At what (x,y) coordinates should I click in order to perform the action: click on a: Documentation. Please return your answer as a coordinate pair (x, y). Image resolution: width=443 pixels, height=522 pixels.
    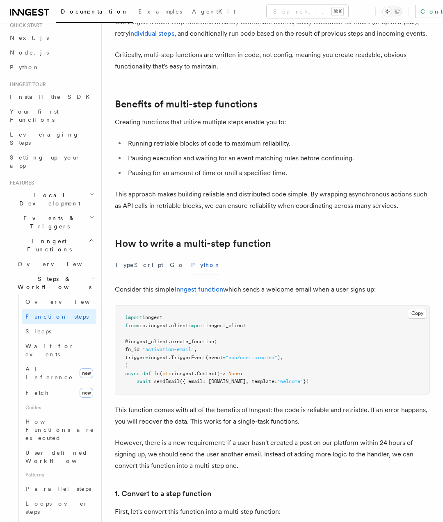
    Looking at the image, I should click on (94, 13).